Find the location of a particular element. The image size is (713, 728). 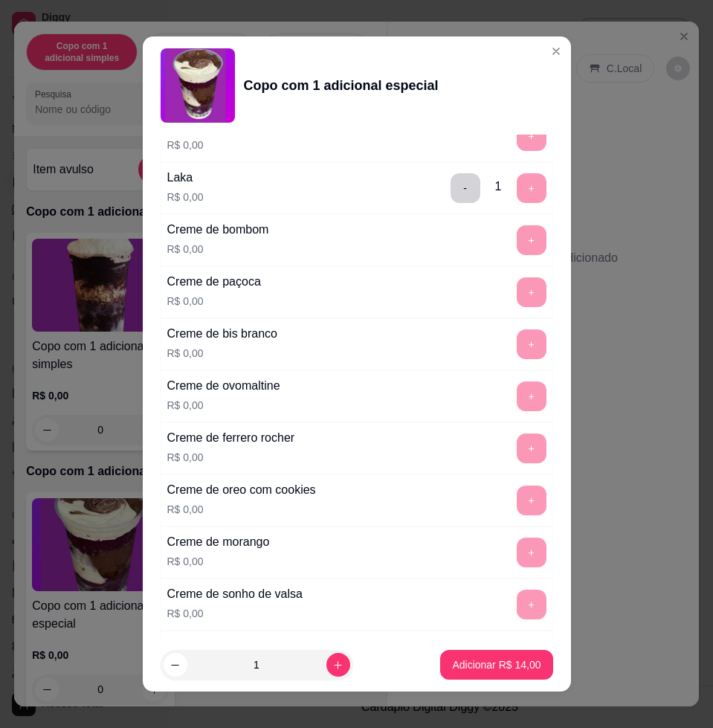

button: Close is located at coordinates (556, 52).